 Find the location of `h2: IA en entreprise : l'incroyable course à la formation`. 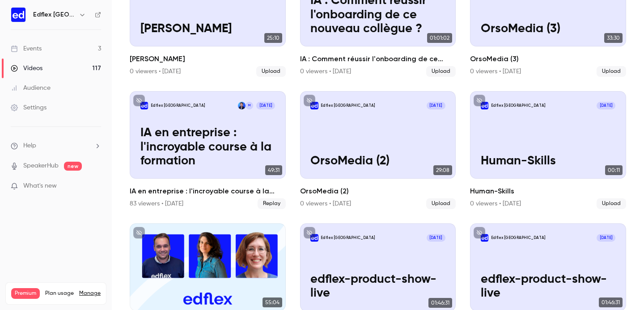

h2: IA en entreprise : l'incroyable course à la formation is located at coordinates (208, 191).